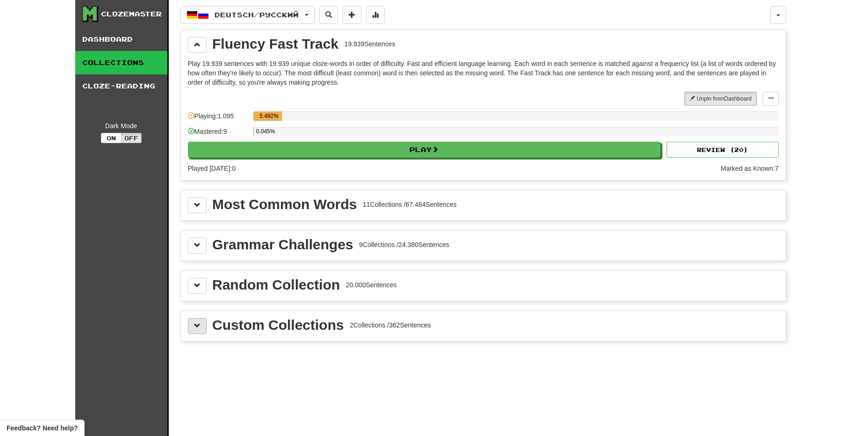  I want to click on div: Custom Collections, so click(278, 325).